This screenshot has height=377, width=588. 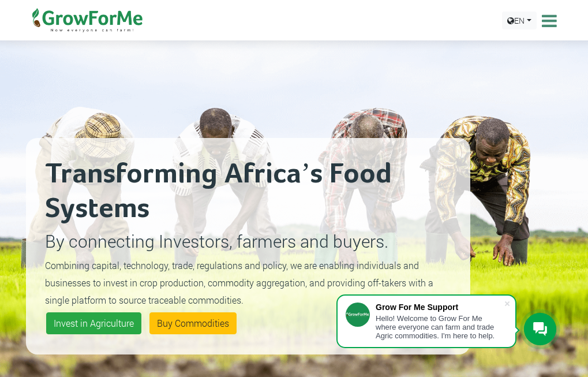 What do you see at coordinates (248, 191) in the screenshot?
I see `h2: Transforming Africa’s Food Systems` at bounding box center [248, 191].